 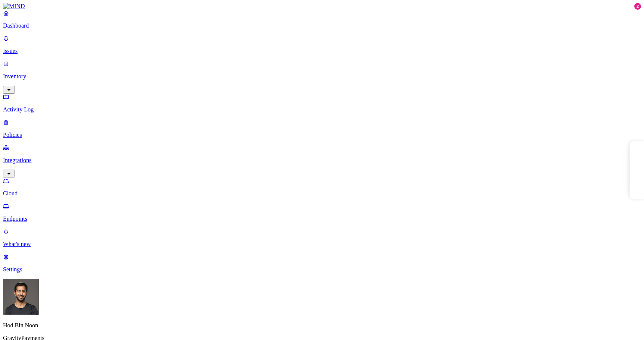 I want to click on p: Hod Bin Noon, so click(x=322, y=325).